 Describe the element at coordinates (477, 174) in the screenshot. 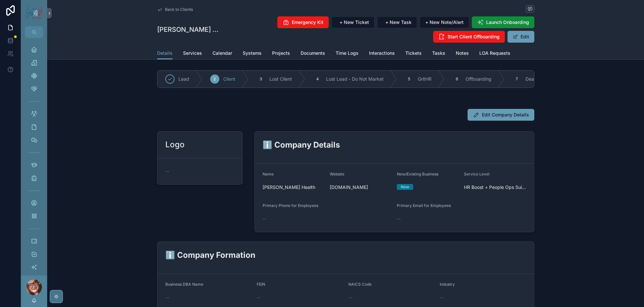

I see `span: Service Level` at that location.